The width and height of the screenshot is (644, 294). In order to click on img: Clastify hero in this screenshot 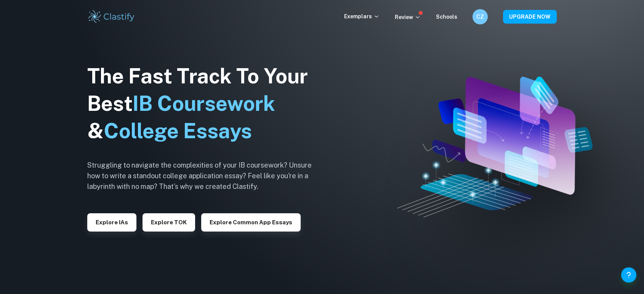, I will do `click(495, 147)`.